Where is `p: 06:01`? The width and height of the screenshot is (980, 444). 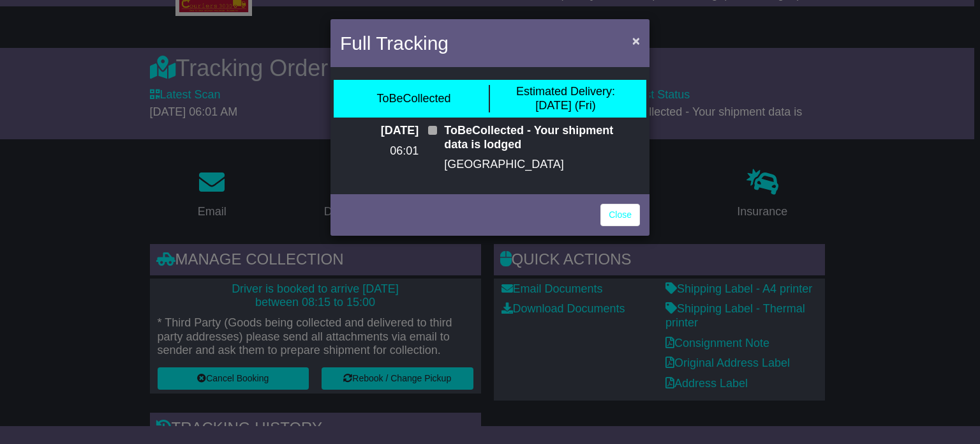 p: 06:01 is located at coordinates (379, 152).